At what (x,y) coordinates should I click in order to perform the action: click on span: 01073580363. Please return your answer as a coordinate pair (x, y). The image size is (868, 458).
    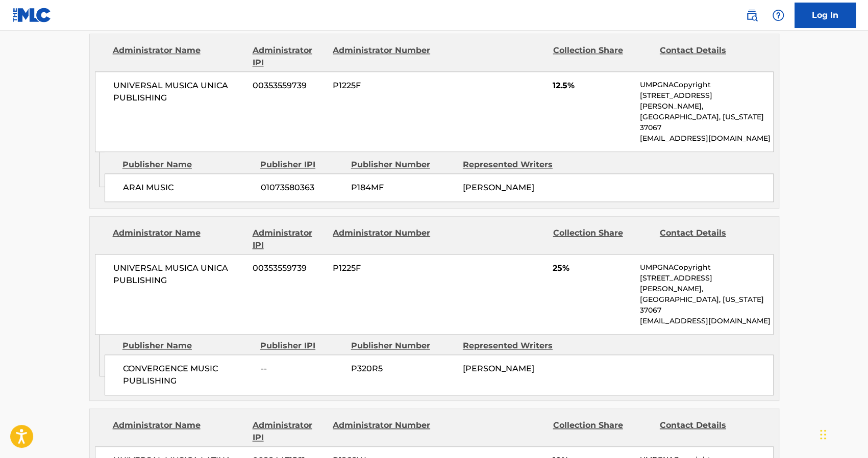
    Looking at the image, I should click on (302, 188).